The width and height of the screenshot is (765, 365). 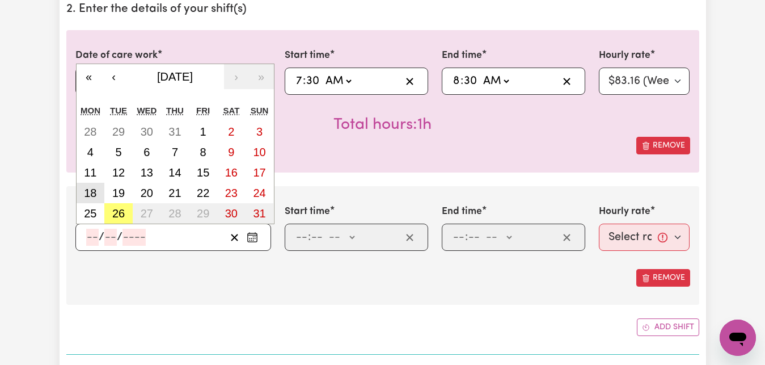 I want to click on abbr: August 27, 2025, so click(x=147, y=213).